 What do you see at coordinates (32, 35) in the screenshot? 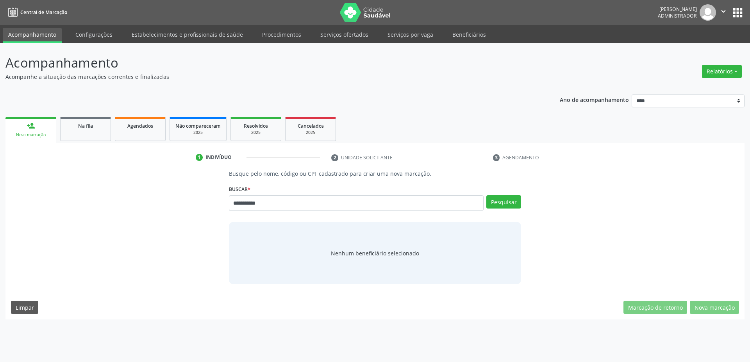
I see `a: Acompanhamento` at bounding box center [32, 35].